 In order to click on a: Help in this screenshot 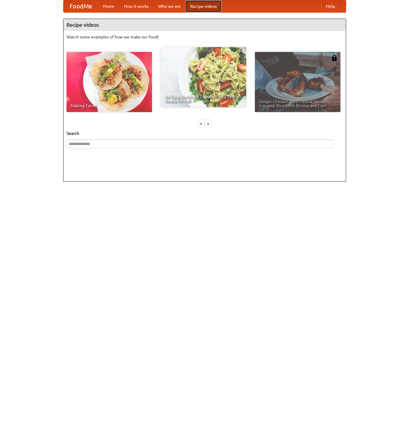, I will do `click(330, 6)`.